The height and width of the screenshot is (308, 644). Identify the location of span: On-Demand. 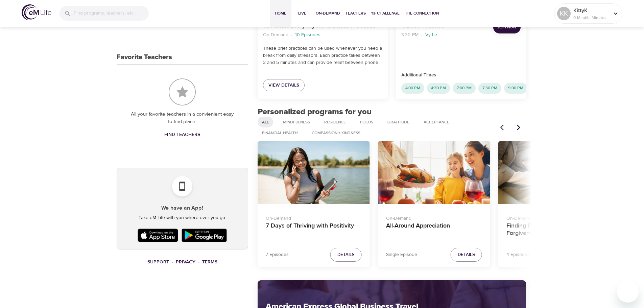
(328, 13).